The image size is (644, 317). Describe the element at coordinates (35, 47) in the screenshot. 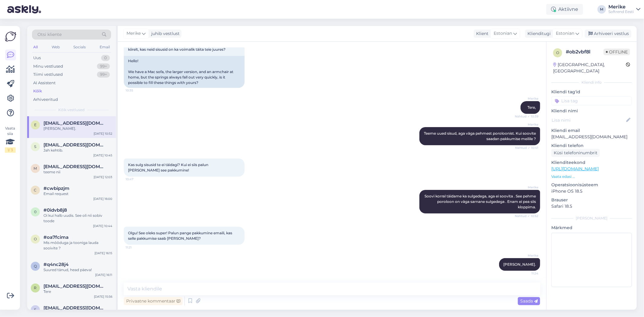

I see `div: All` at that location.